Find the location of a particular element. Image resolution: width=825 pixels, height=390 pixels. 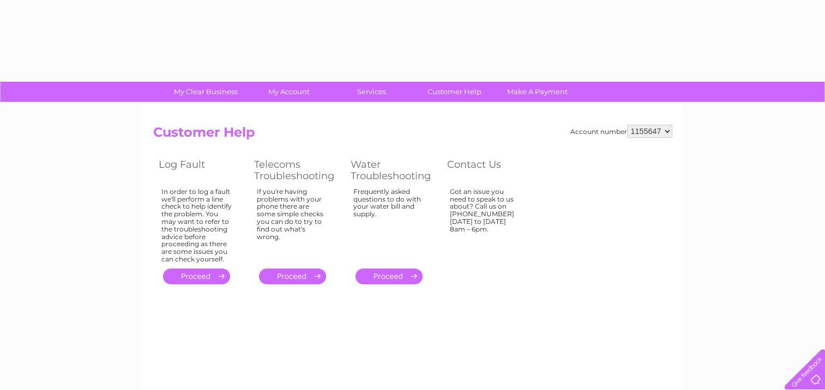

div: In order to log a fault we'll perform a line check to help identify the problem. You may want to ... is located at coordinates (197, 226).